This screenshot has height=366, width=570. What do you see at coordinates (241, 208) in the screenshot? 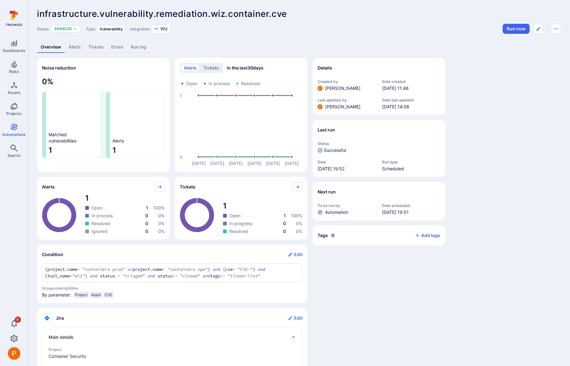
I see `div: Tickets pie widget` at bounding box center [241, 208].